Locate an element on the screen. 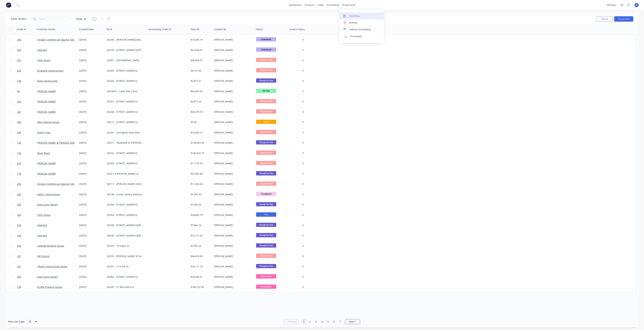  a: 206 is located at coordinates (27, 277).